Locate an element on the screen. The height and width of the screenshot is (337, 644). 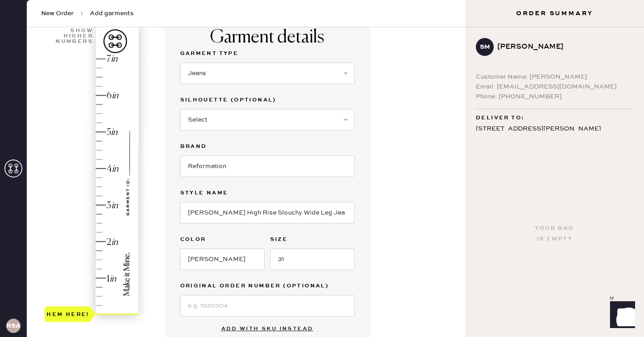
h3: RSA is located at coordinates (13, 326).